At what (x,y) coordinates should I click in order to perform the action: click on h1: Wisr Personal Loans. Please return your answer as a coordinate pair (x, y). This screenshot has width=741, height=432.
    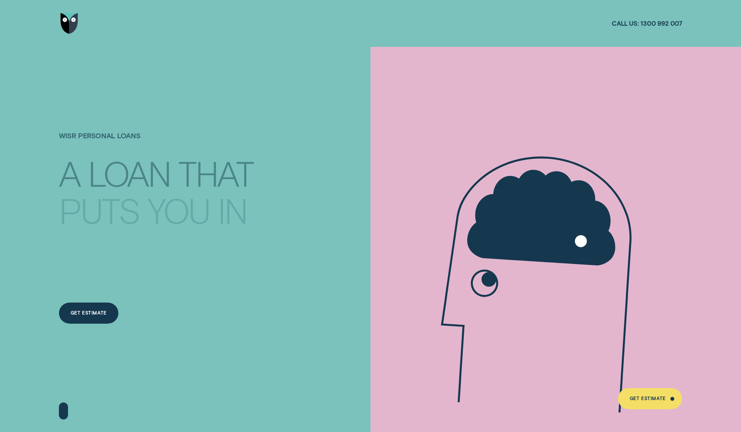
    Looking at the image, I should click on (160, 142).